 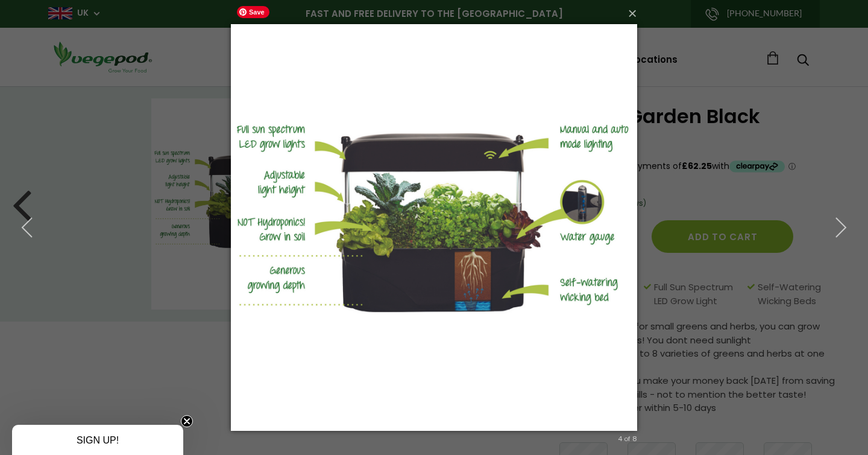 What do you see at coordinates (254, 12) in the screenshot?
I see `span: Save` at bounding box center [254, 12].